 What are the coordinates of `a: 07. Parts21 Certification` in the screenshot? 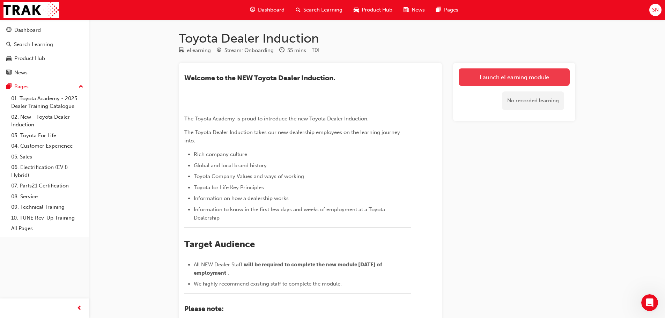 It's located at (47, 186).